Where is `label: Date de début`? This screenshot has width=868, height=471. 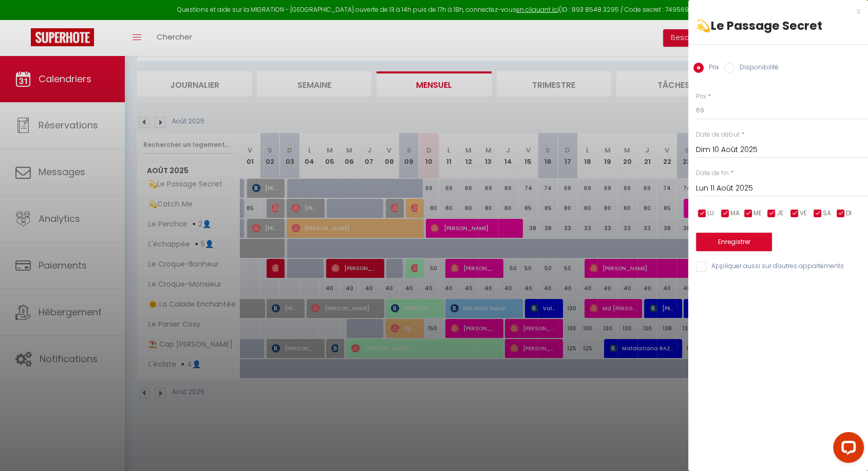 label: Date de début is located at coordinates (718, 134).